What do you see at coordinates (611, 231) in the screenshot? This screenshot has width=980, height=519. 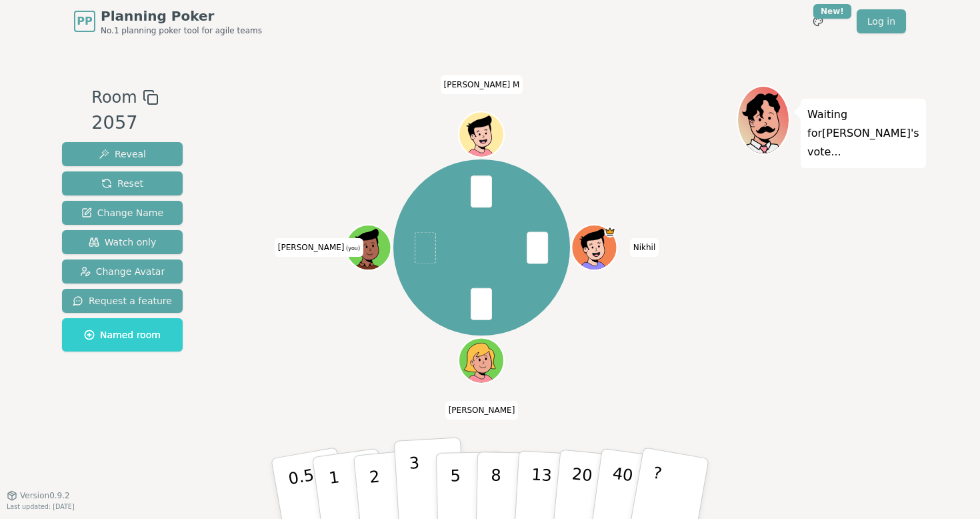 I see `span: Nikhil is the host` at bounding box center [611, 231].